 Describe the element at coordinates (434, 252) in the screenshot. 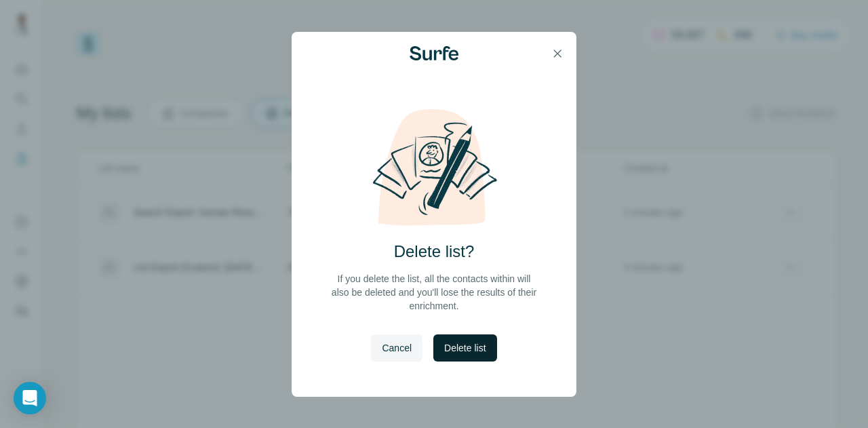

I see `h2: Delete list?` at that location.